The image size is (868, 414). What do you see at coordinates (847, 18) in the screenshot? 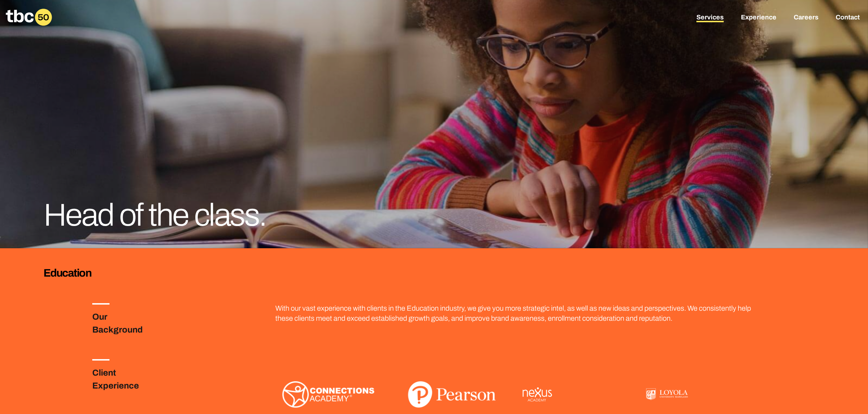
I see `a: Contact` at bounding box center [847, 18].